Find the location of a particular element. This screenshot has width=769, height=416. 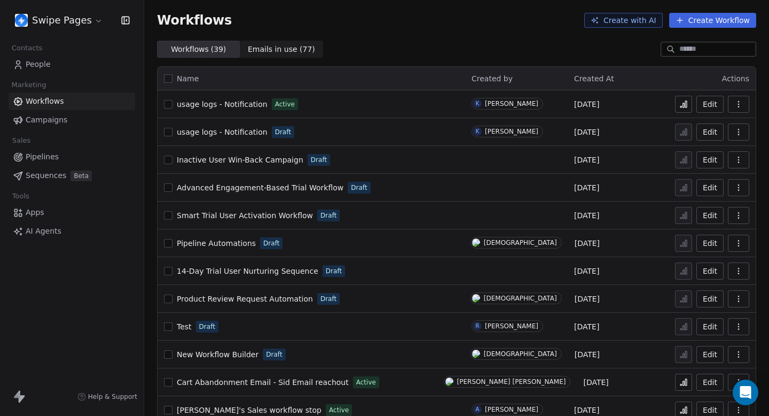

span: Swipe Pages is located at coordinates (62, 20).